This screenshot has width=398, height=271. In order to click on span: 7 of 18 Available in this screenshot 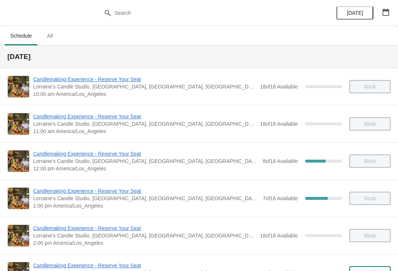, I will do `click(280, 198)`.